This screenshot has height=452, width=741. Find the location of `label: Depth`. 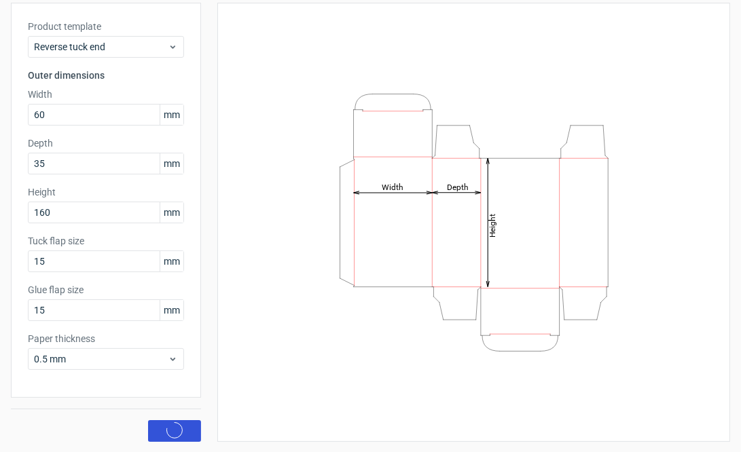

label: Depth is located at coordinates (106, 143).